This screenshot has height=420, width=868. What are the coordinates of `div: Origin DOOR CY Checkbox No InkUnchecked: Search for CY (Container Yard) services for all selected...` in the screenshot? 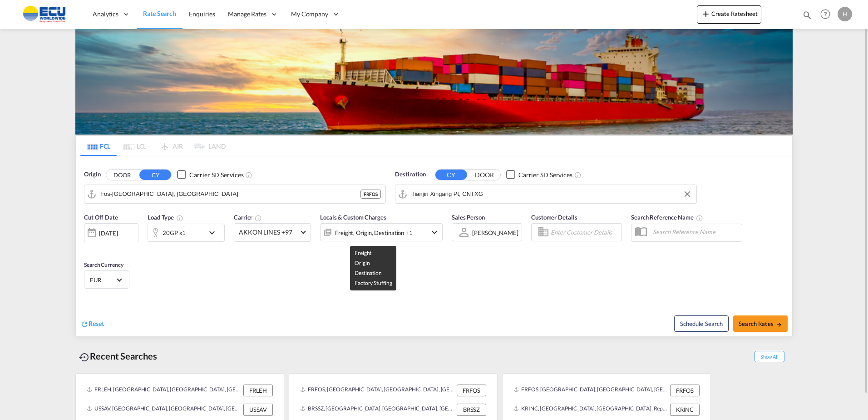 It's located at (434, 246).